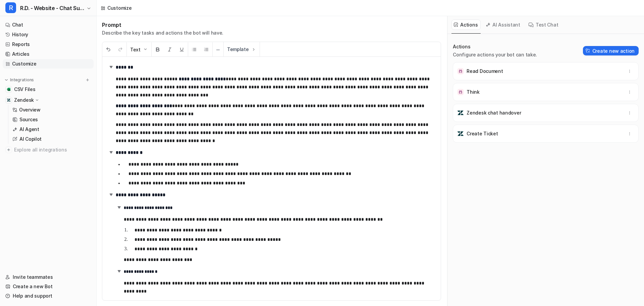  I want to click on h1: Prompt, so click(163, 25).